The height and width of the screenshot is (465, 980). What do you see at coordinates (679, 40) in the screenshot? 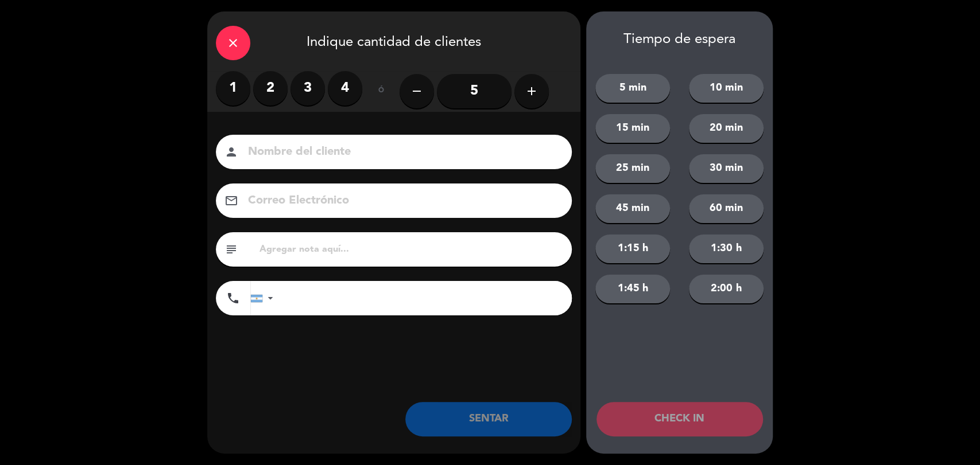
I see `div: Tiempo de espera` at bounding box center [679, 40].